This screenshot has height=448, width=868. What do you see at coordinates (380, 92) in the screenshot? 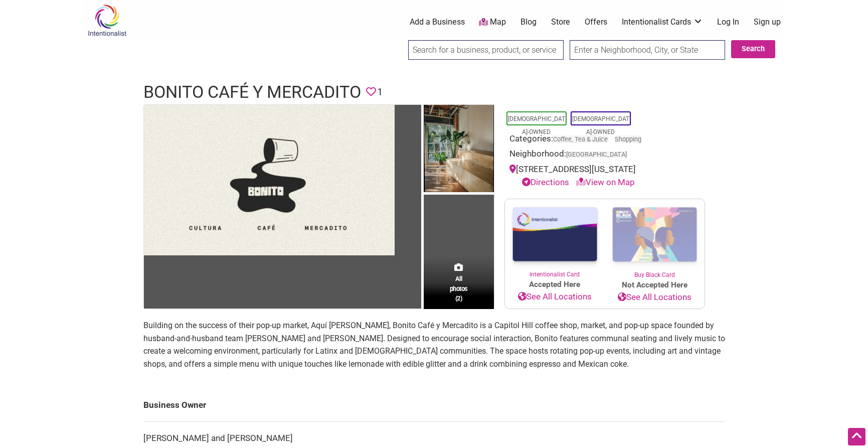
I see `span: 1` at bounding box center [380, 92].